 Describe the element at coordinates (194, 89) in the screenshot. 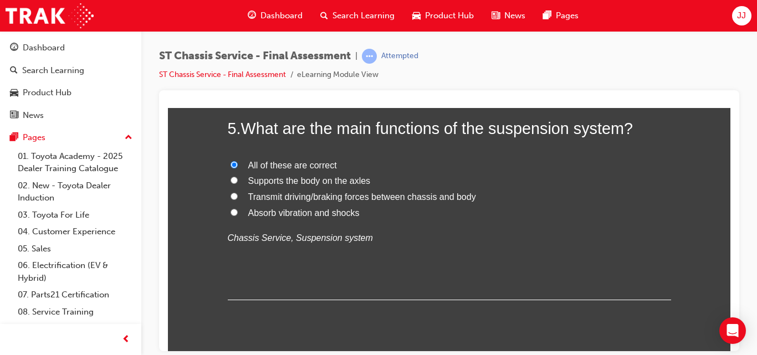

I see `span: Transmit driving/braking forces between chassis and body` at that location.